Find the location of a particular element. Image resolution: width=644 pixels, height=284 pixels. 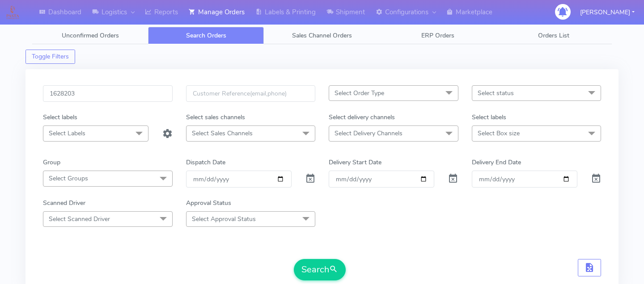

label: Delivery Start Date is located at coordinates (355, 162).